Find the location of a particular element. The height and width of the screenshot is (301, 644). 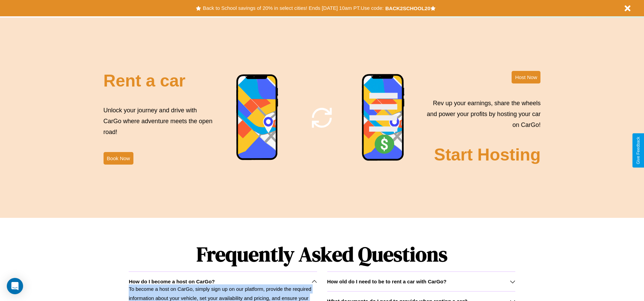

button: Host Now is located at coordinates (526, 77).